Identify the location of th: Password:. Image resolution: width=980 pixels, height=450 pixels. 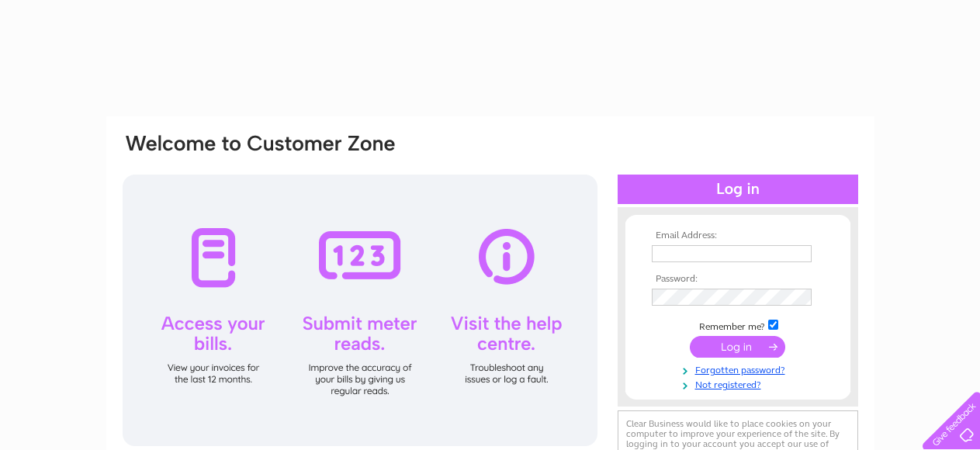
(738, 280).